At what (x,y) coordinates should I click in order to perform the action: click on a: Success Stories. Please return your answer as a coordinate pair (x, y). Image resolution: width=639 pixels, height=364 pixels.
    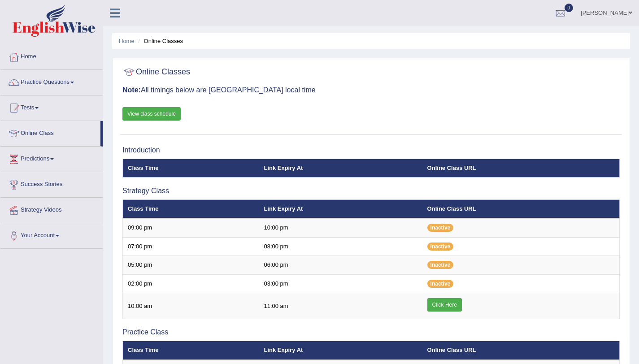
    Looking at the image, I should click on (52, 183).